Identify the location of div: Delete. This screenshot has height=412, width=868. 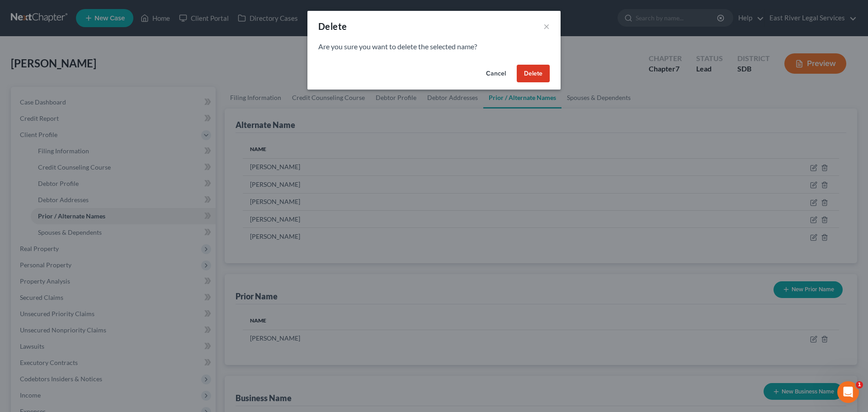
(332, 26).